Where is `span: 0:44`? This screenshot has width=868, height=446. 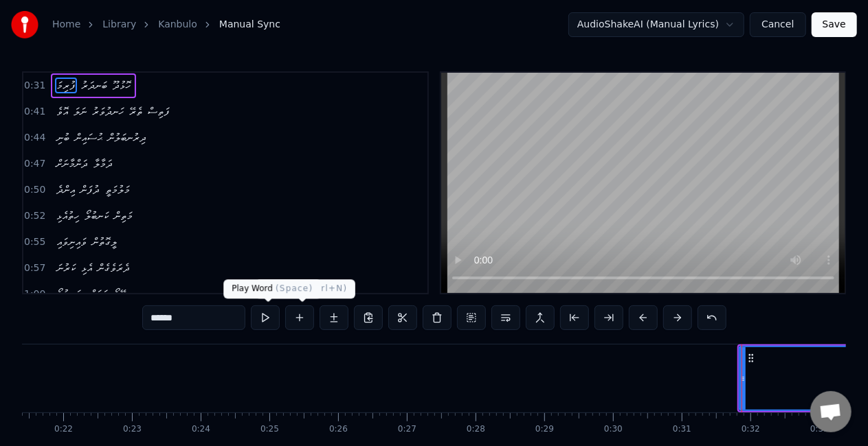
span: 0:44 is located at coordinates (35, 138).